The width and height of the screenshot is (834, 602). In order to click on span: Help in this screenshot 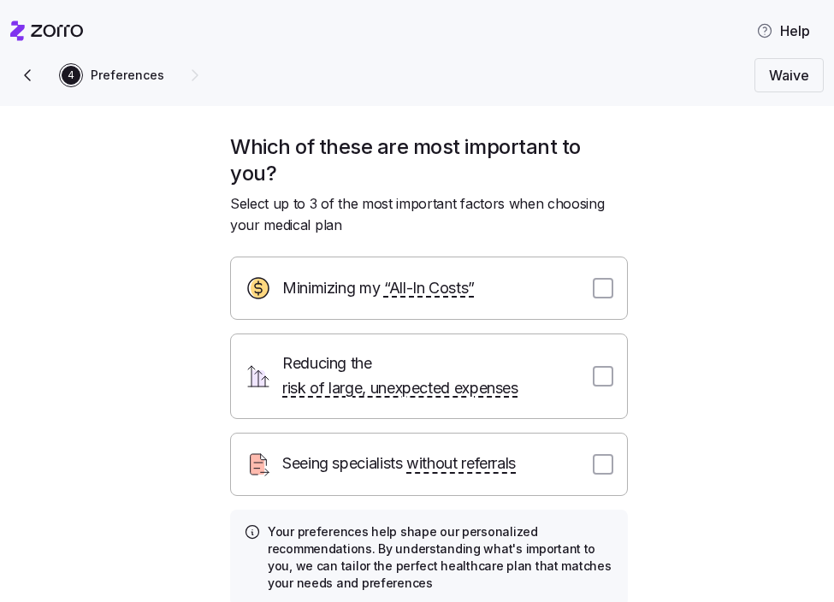, I will do `click(783, 31)`.